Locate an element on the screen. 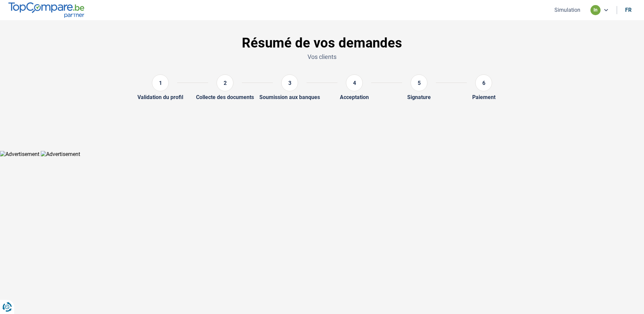  div: 3 is located at coordinates (289, 83).